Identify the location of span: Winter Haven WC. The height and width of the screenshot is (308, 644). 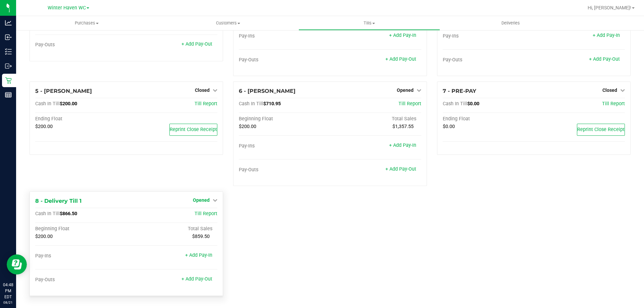
(67, 8).